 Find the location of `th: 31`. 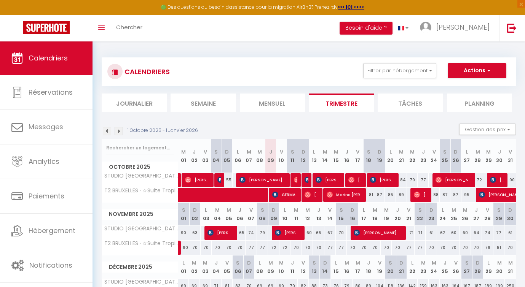

th: 31 is located at coordinates (510, 156).